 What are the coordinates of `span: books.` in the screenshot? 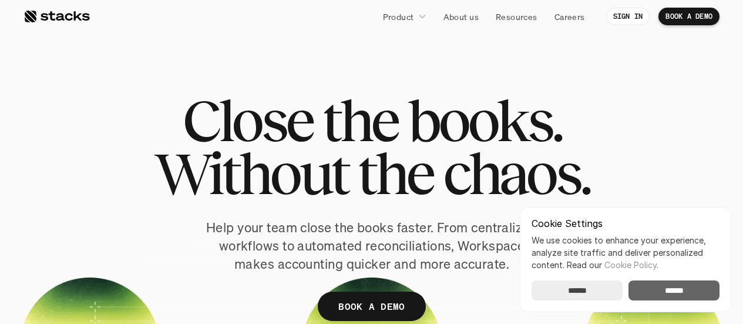 It's located at (484, 120).